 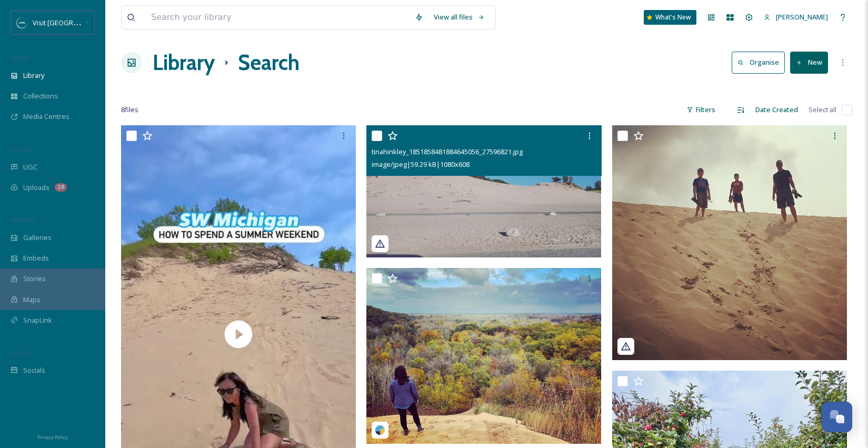 What do you see at coordinates (459, 17) in the screenshot?
I see `div: View all files` at bounding box center [459, 17].